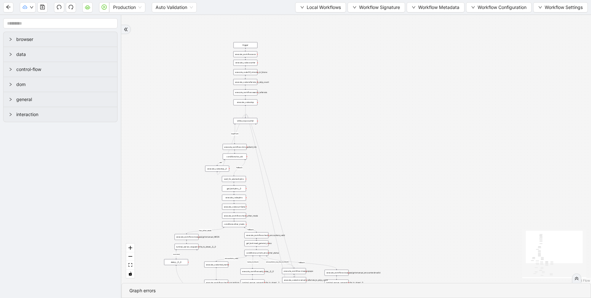 This screenshot has width=591, height=298. What do you see at coordinates (276, 261) in the screenshot?
I see `g: Edge from conditions:current_encounter_status to execute_workflow:close_popups` at bounding box center [276, 261].